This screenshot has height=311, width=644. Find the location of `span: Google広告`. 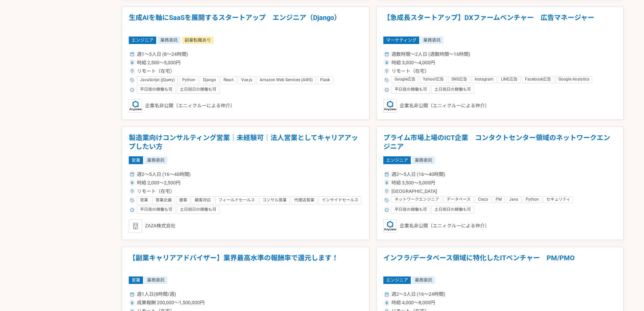

span: Google広告 is located at coordinates (405, 80).